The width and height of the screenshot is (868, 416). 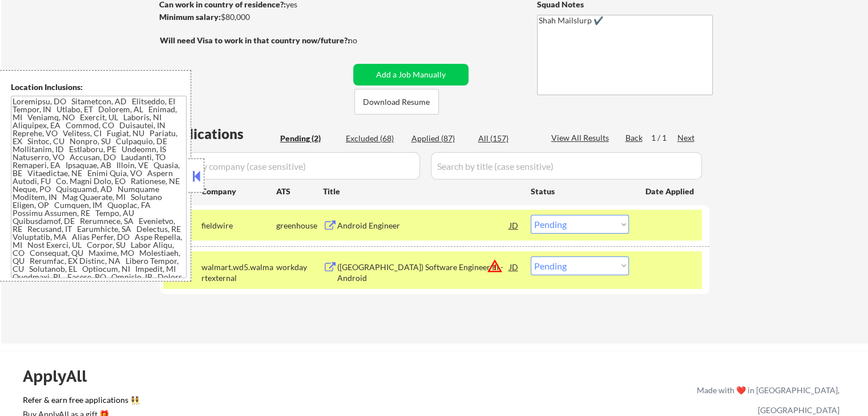 What do you see at coordinates (686, 138) in the screenshot?
I see `div: Next` at bounding box center [686, 138].